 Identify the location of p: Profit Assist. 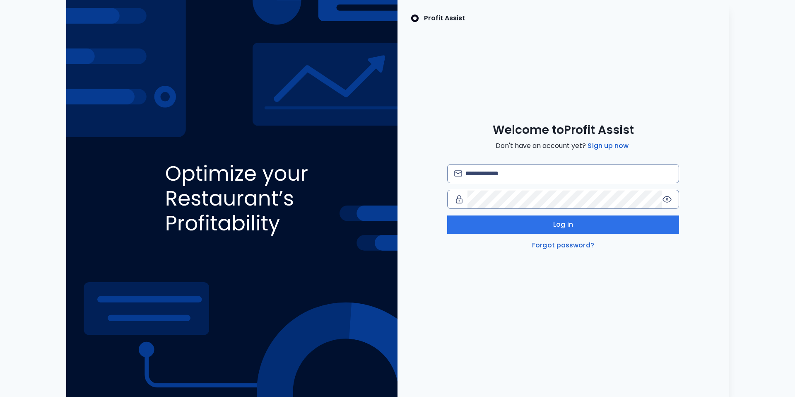
(444, 18).